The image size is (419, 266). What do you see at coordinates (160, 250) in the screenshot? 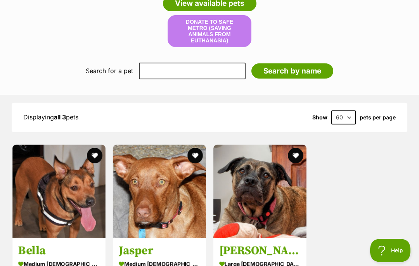
I see `h3: Jasper` at bounding box center [160, 250].